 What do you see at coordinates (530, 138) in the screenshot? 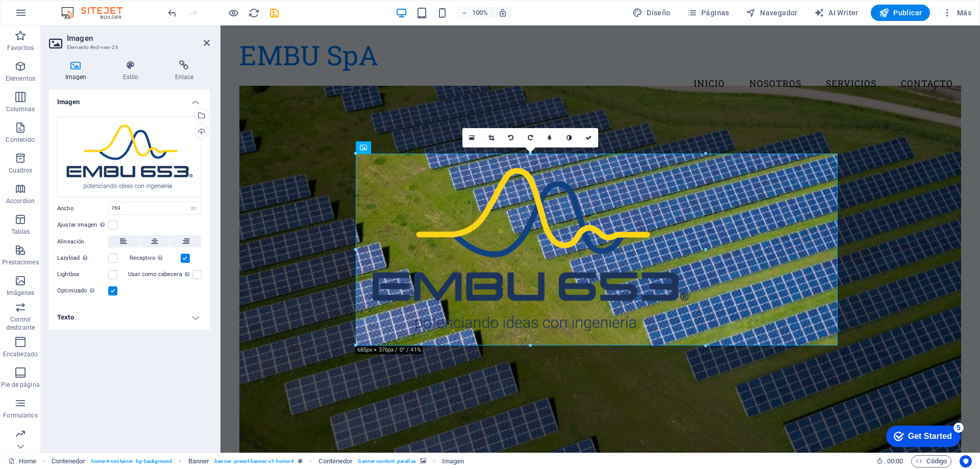
I see `a: Girar 90° a la derecha` at bounding box center [530, 138].